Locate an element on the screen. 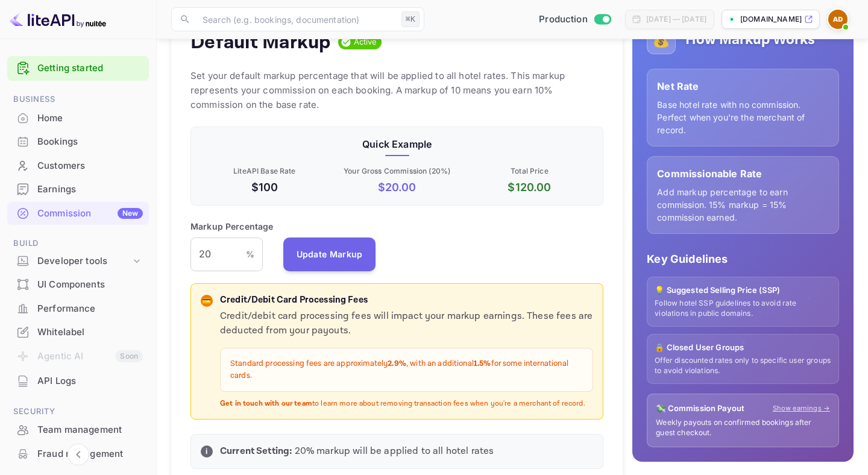 This screenshot has height=475, width=868. a: Whitelabel is located at coordinates (78, 331).